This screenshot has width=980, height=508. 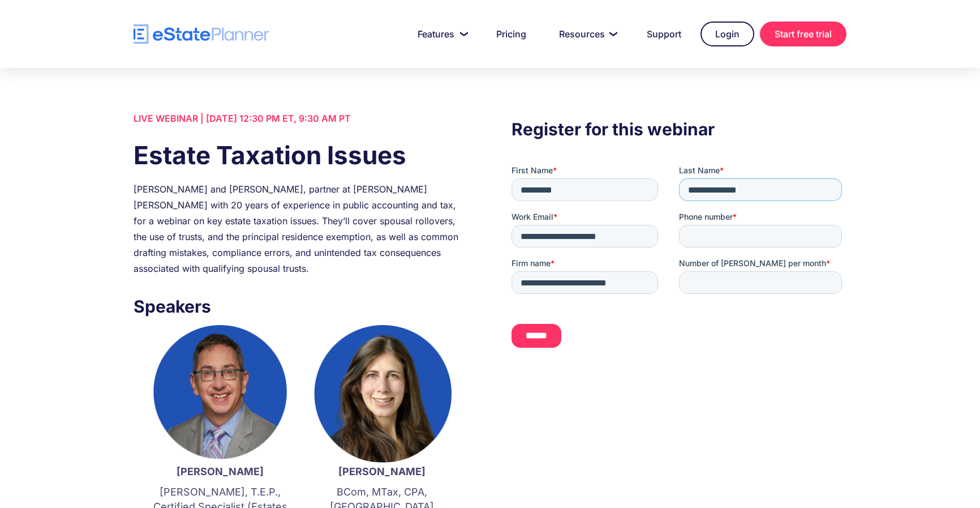 I want to click on a: Features, so click(x=440, y=34).